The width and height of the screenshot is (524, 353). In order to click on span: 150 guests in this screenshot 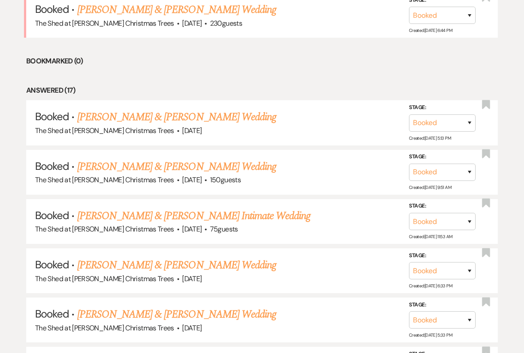, I will do `click(225, 180)`.